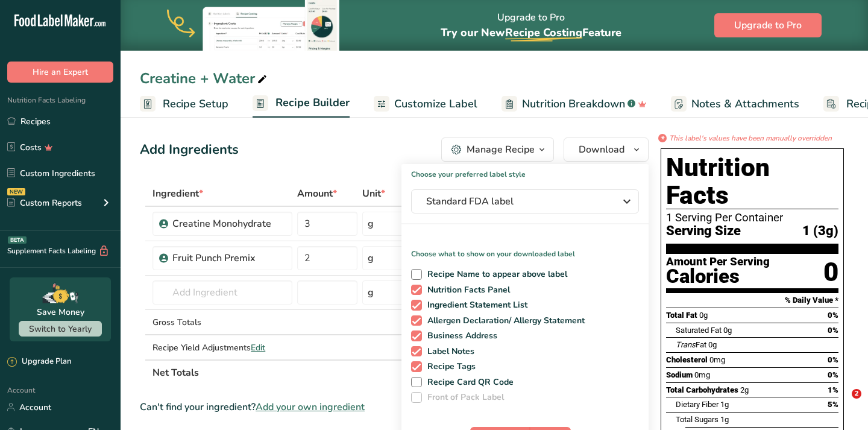  What do you see at coordinates (45, 202) in the screenshot?
I see `div: Custom Reports` at bounding box center [45, 202].